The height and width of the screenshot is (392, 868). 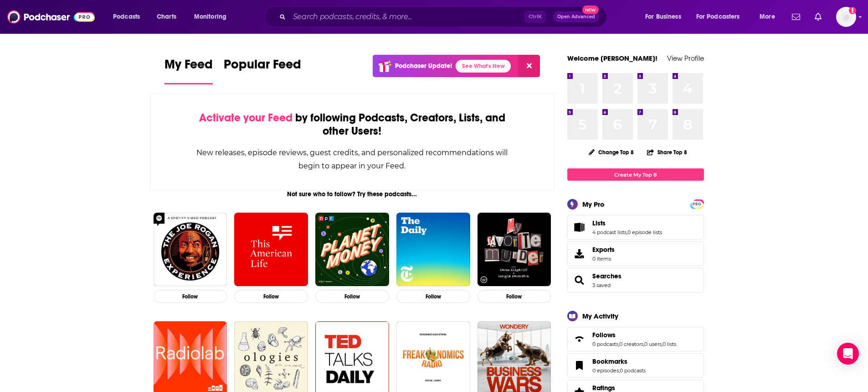 What do you see at coordinates (51, 17) in the screenshot?
I see `a: Podchaser - Follow, Share and Rate Podcasts` at bounding box center [51, 17].